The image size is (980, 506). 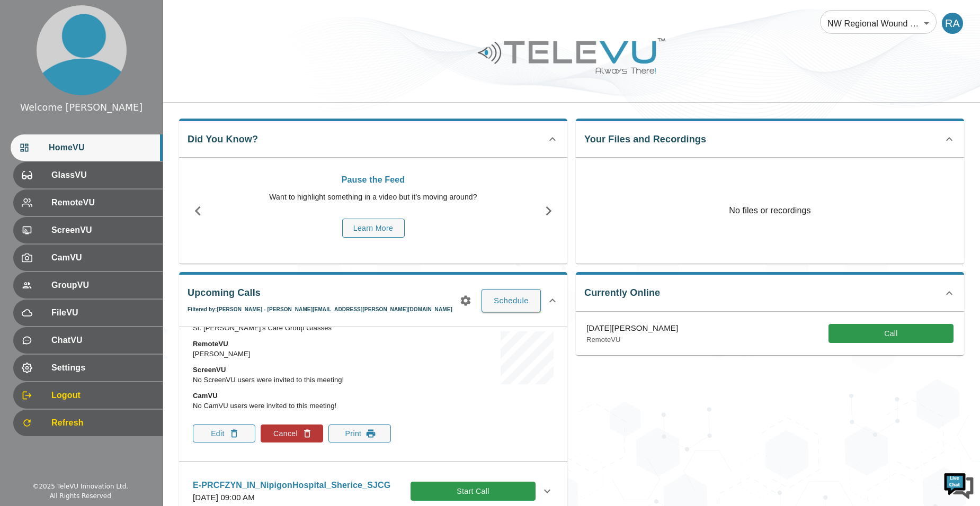 I want to click on span: ScreenVU, so click(x=103, y=230).